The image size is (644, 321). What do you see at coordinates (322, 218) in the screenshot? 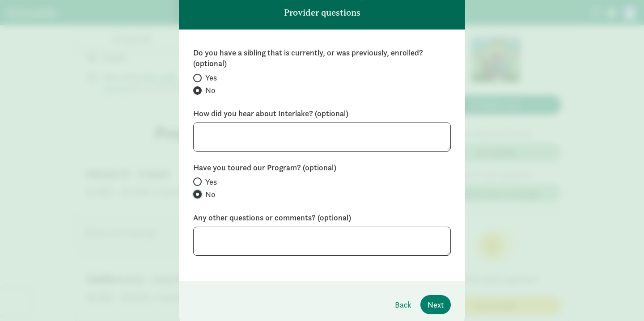
I see `label: Any other questions or comments? (optional)` at bounding box center [322, 218].